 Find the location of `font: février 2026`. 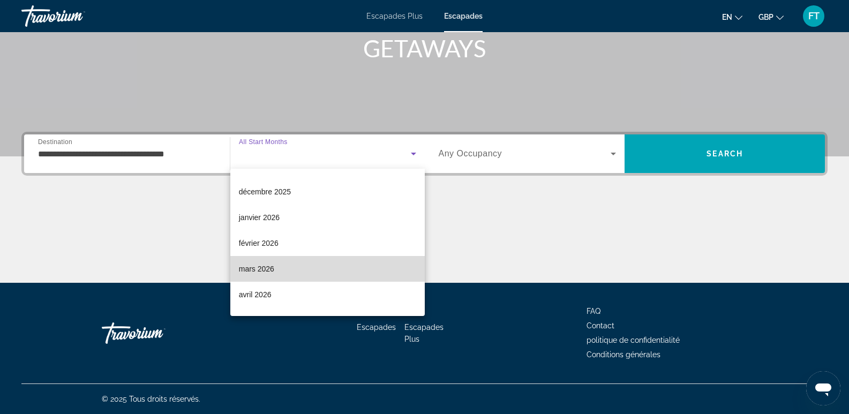

font: février 2026 is located at coordinates (259, 243).